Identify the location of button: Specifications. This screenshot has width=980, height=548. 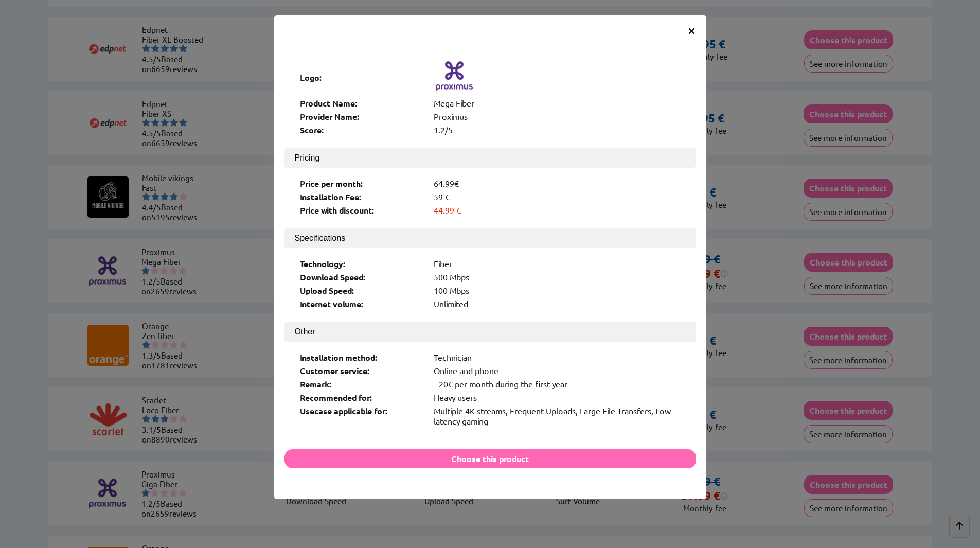
(490, 238).